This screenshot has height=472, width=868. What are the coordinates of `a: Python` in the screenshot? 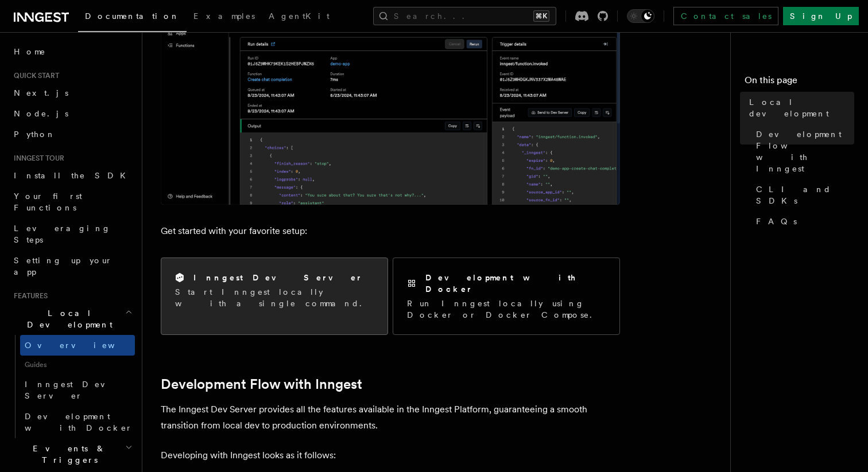 It's located at (71, 134).